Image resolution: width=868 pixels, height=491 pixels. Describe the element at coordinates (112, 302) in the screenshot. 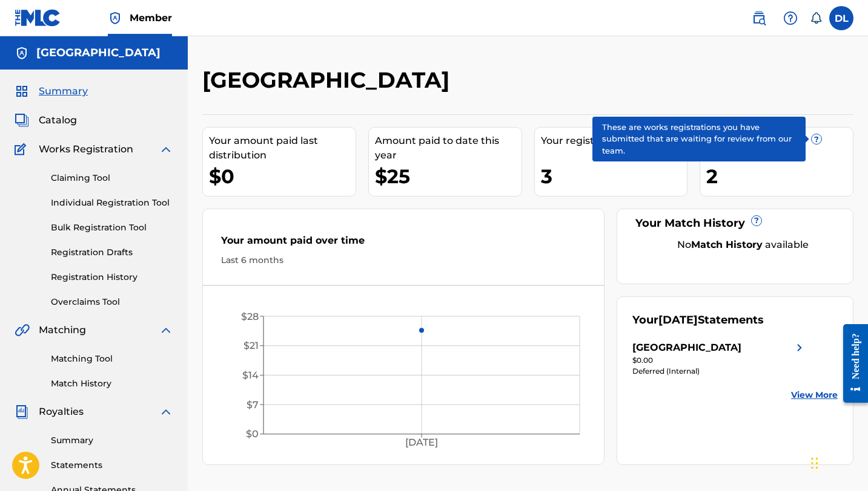

I see `a: Overclaims Tool` at that location.